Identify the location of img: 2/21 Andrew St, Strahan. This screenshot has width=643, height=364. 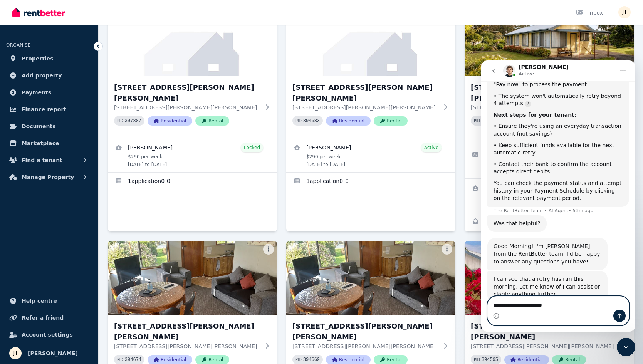
(192, 39).